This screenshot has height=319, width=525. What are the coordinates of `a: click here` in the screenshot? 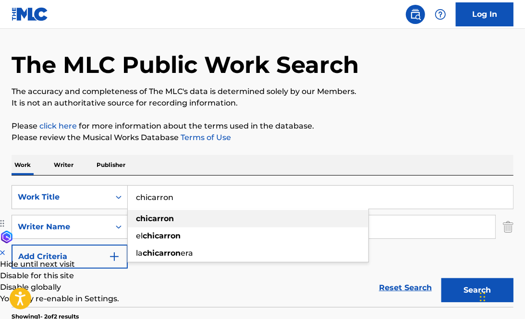 It's located at (58, 126).